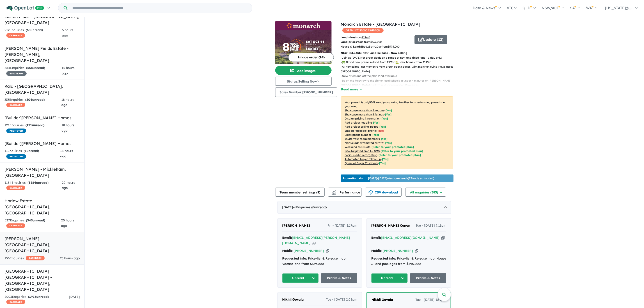 This screenshot has height=308, width=644. I want to click on span: [Refer to your promoted plan], so click(393, 147).